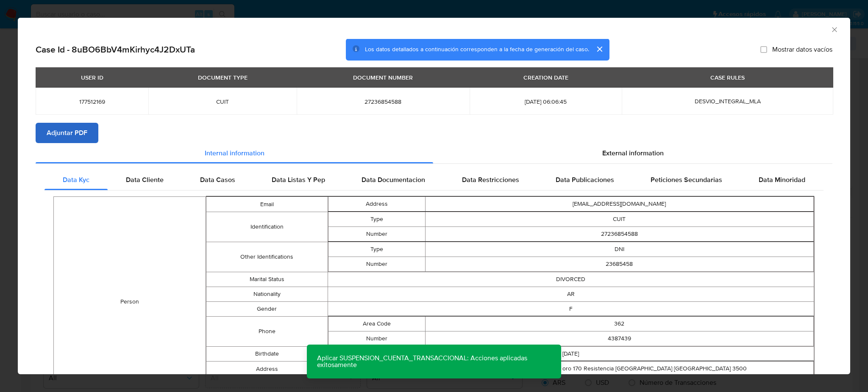 This screenshot has width=868, height=392. What do you see at coordinates (267, 227) in the screenshot?
I see `td: Identification` at bounding box center [267, 227].